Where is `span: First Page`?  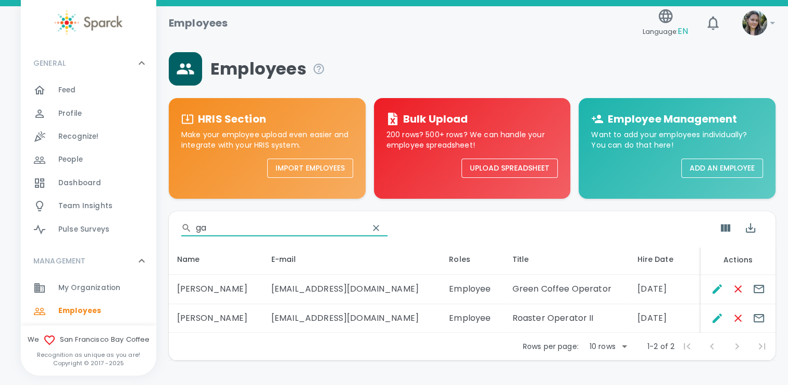
span: First Page is located at coordinates (687, 346).